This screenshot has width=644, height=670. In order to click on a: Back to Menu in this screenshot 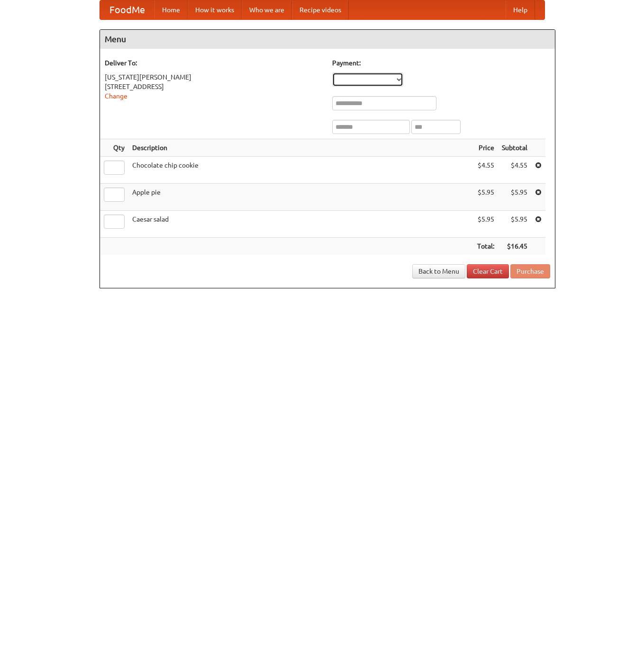, I will do `click(439, 271)`.